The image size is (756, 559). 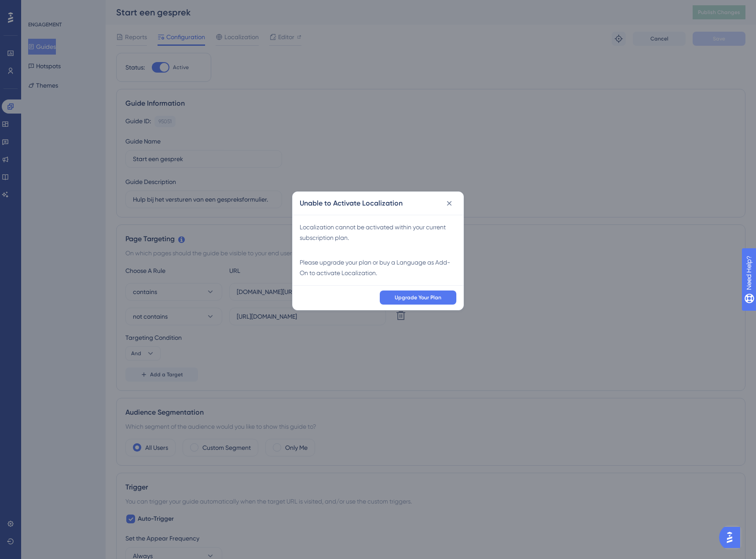 I want to click on img: launcher-image-alternative-text, so click(x=11, y=13).